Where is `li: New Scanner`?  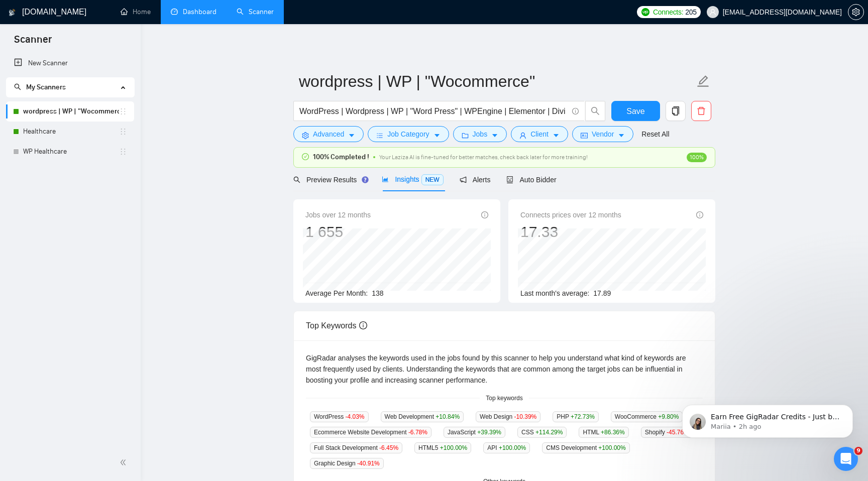 li: New Scanner is located at coordinates (70, 63).